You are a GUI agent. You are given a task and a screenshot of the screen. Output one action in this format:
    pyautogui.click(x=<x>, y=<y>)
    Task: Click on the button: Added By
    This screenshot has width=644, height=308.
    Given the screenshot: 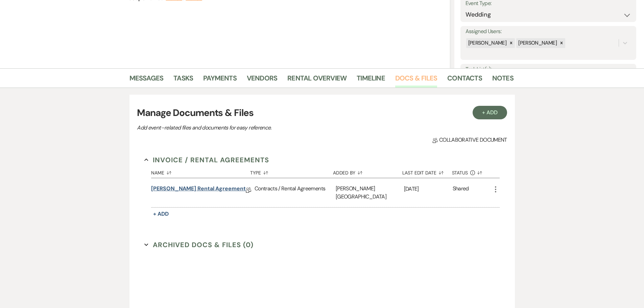 What is the action you would take?
    pyautogui.click(x=367, y=171)
    